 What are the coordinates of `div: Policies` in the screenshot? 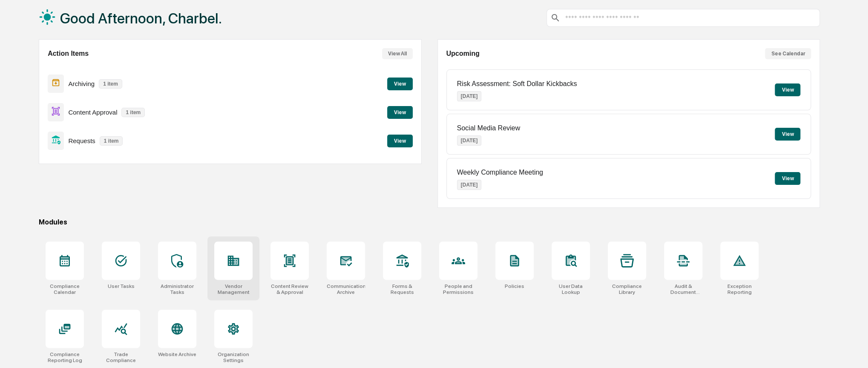 It's located at (515, 287).